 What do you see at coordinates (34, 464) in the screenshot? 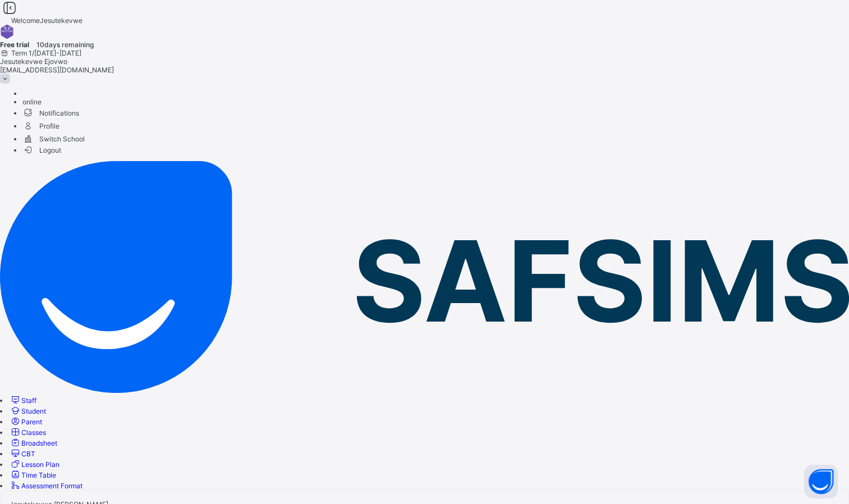
I see `a: Lesson Plan` at bounding box center [34, 464].